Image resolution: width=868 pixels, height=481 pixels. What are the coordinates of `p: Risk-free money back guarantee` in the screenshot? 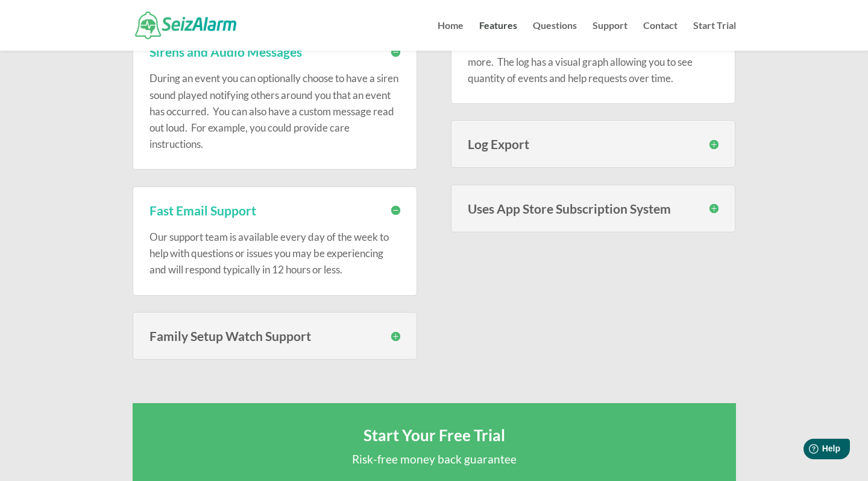 It's located at (434, 459).